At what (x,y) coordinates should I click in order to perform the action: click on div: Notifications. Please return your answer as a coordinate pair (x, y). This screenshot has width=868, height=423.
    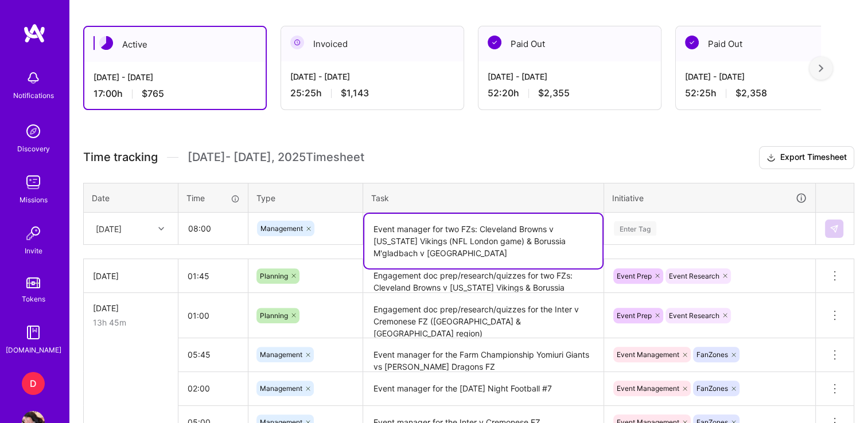
    Looking at the image, I should click on (33, 95).